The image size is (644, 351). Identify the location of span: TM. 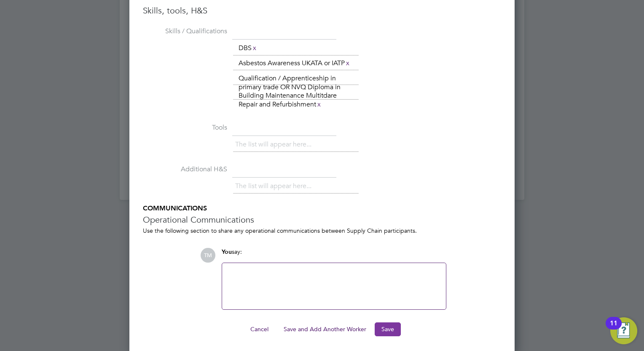
(208, 255).